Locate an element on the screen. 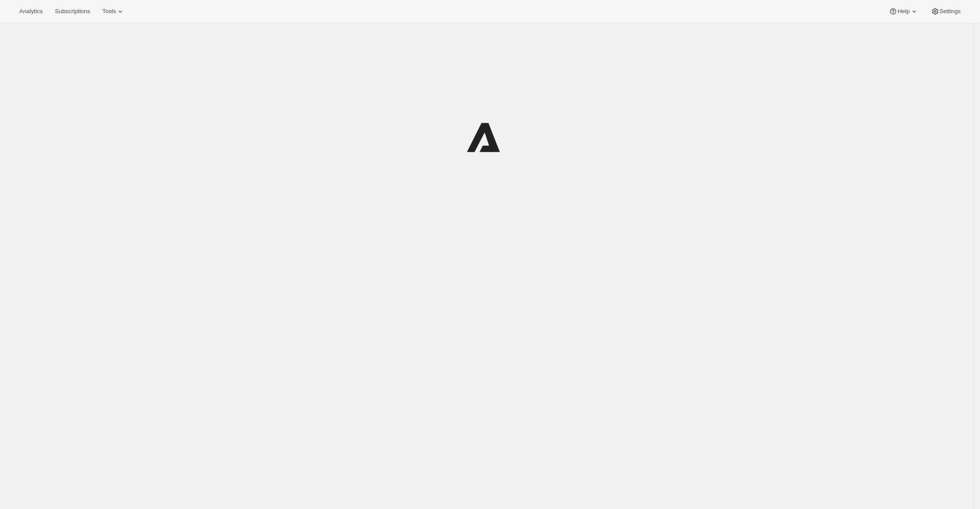  button: Settings is located at coordinates (946, 12).